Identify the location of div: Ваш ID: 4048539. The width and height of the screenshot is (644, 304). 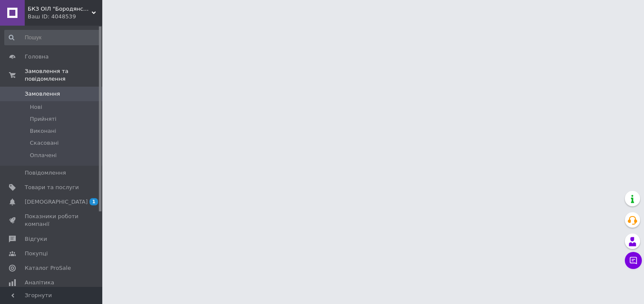
(65, 16).